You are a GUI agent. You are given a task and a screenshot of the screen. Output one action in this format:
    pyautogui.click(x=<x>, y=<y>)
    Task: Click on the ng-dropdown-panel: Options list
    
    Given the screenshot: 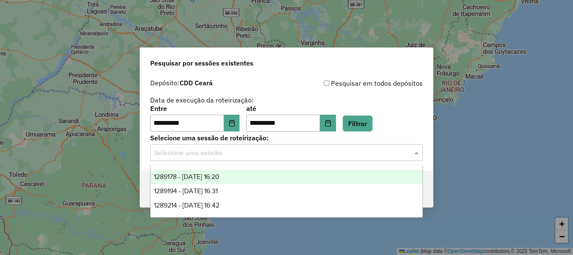 What is the action you would take?
    pyautogui.click(x=287, y=191)
    